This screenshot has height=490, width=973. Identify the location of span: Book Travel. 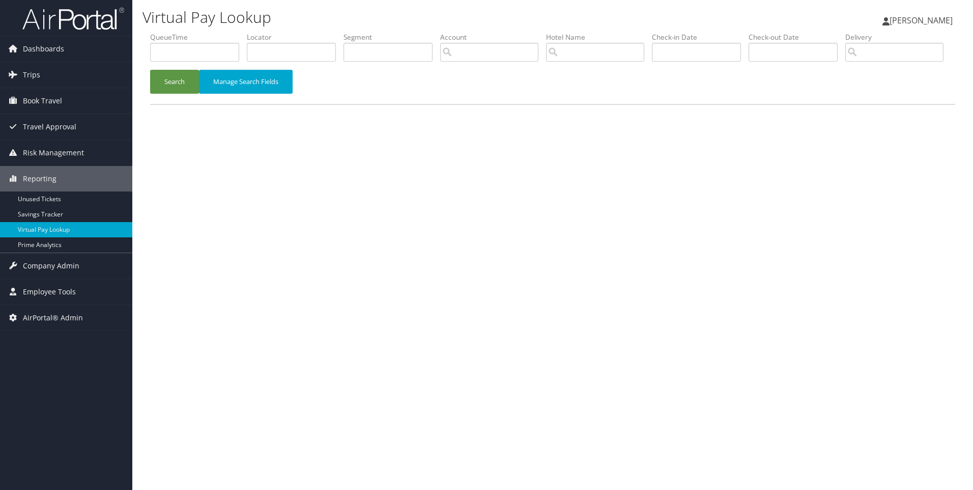
(42, 101).